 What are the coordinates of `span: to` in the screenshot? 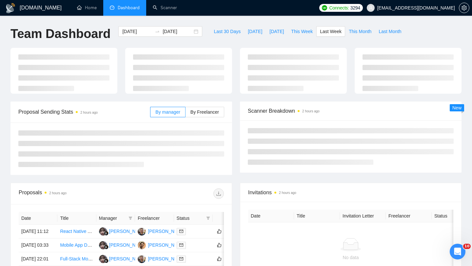 It's located at (157, 31).